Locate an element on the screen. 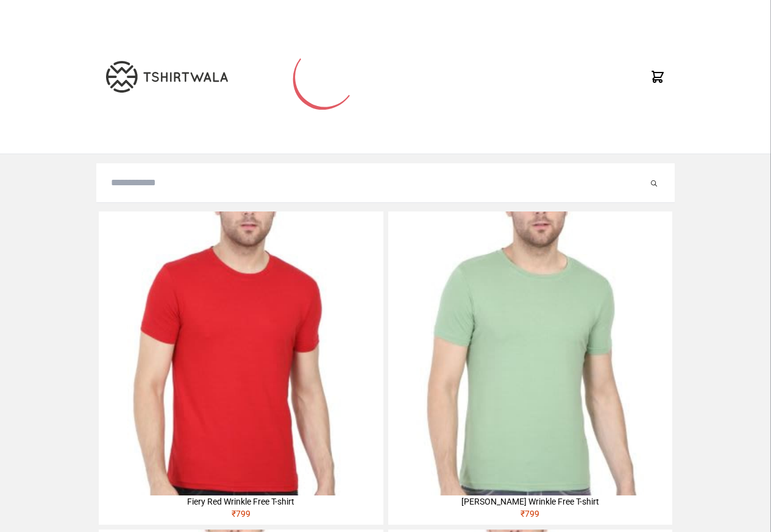 The width and height of the screenshot is (771, 532). div: Fiery Red Wrinkle Free T-shirt is located at coordinates (241, 501).